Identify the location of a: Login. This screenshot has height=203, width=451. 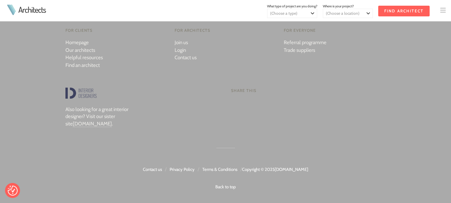
(180, 50).